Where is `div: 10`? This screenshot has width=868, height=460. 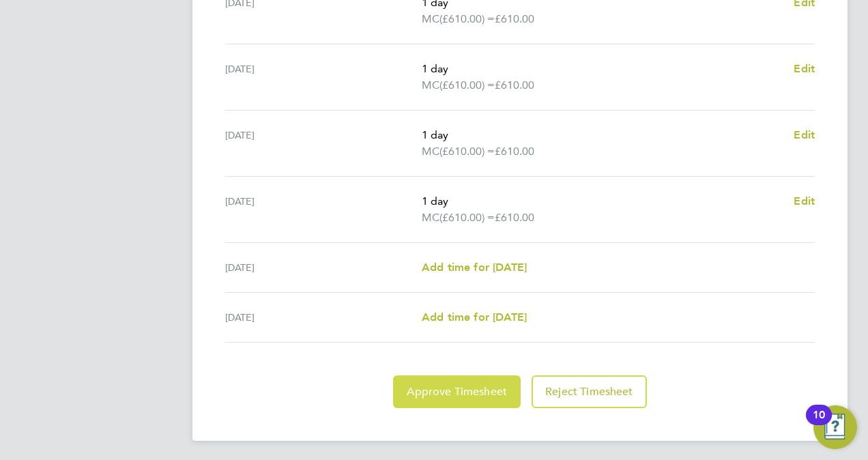
div: 10 is located at coordinates (819, 424).